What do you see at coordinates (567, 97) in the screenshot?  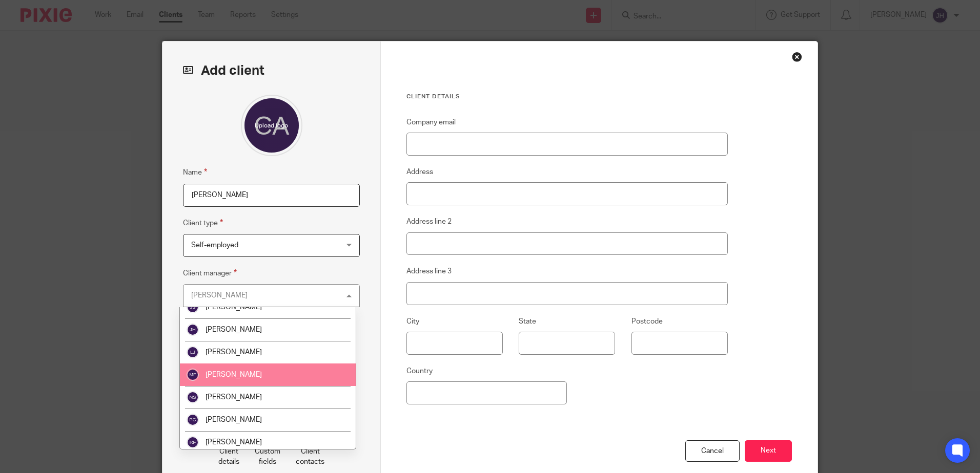 I see `h3: Client details` at bounding box center [567, 97].